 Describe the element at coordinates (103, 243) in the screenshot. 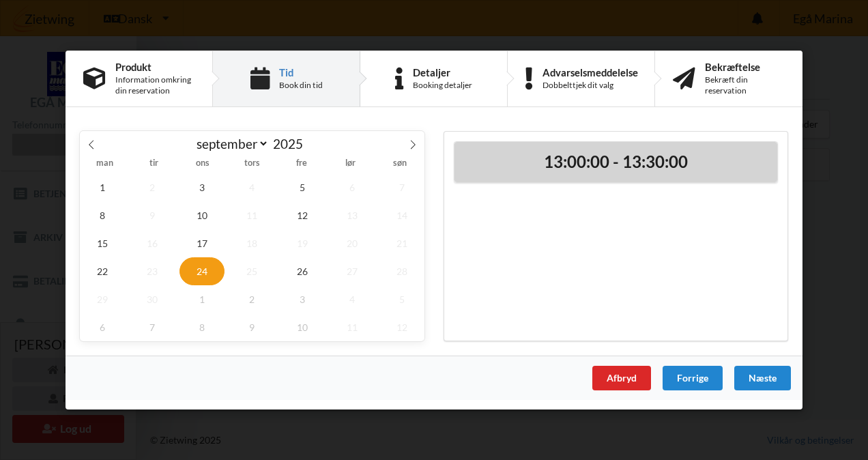

I see `span: september 15, 2025` at that location.